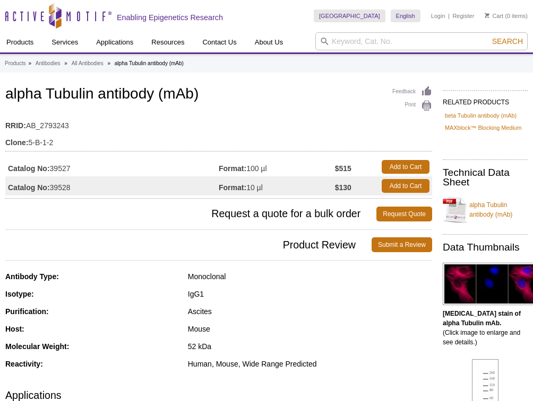 The image size is (533, 401). I want to click on strong: Host:, so click(15, 329).